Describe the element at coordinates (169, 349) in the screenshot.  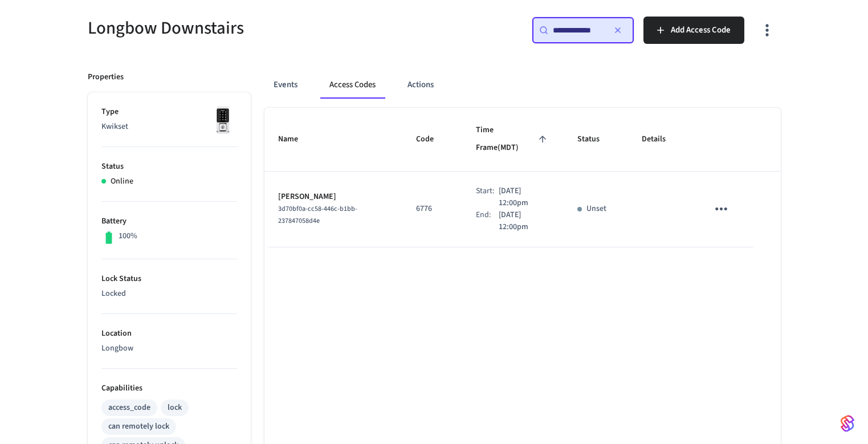
I see `p: Longbow` at that location.